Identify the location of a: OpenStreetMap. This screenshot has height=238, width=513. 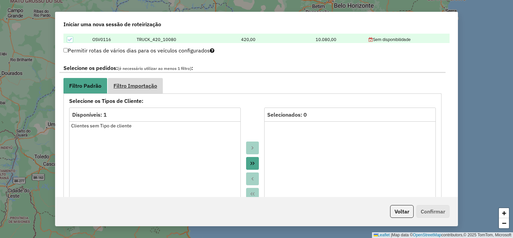
(427, 235).